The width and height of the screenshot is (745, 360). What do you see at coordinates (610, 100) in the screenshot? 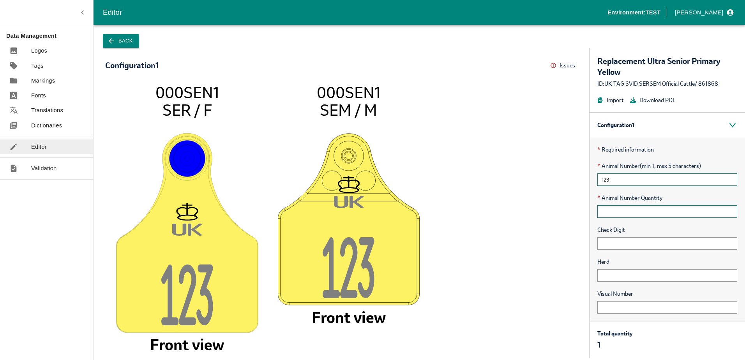
I see `button: Import` at bounding box center [610, 100].